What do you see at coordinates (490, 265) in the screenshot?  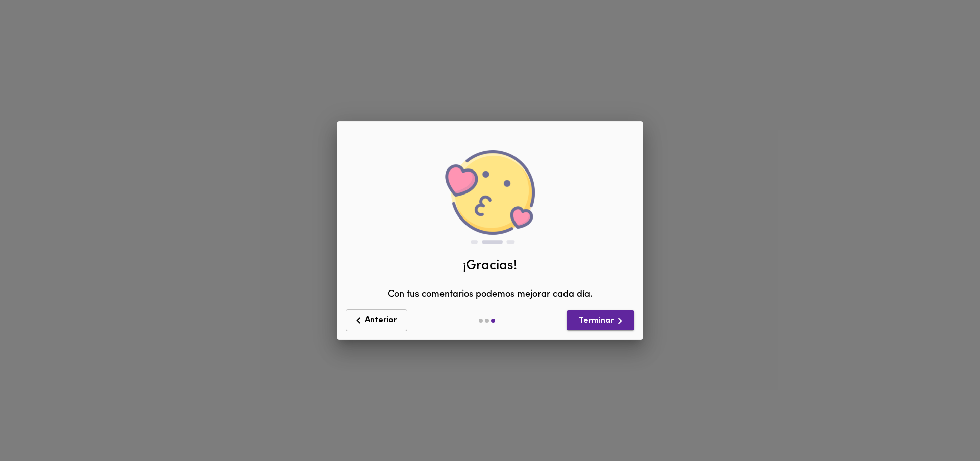 I see `div: ¡Gracias!` at bounding box center [490, 265].